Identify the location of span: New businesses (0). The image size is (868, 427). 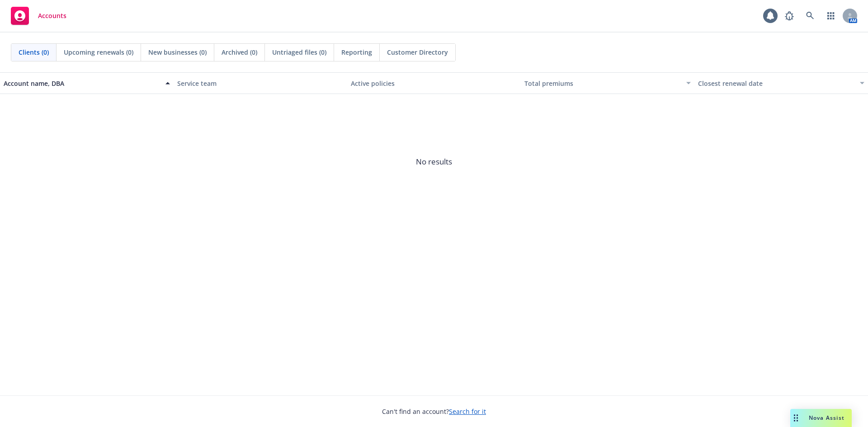
(177, 52).